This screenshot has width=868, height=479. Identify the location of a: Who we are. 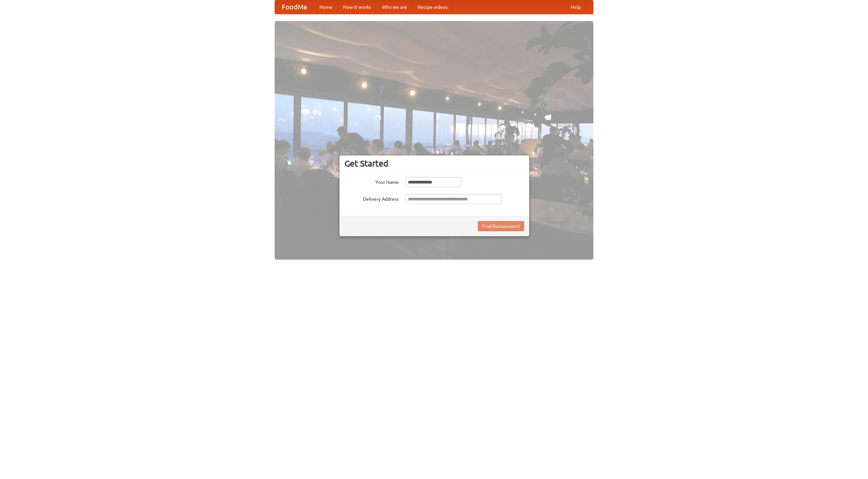
(394, 7).